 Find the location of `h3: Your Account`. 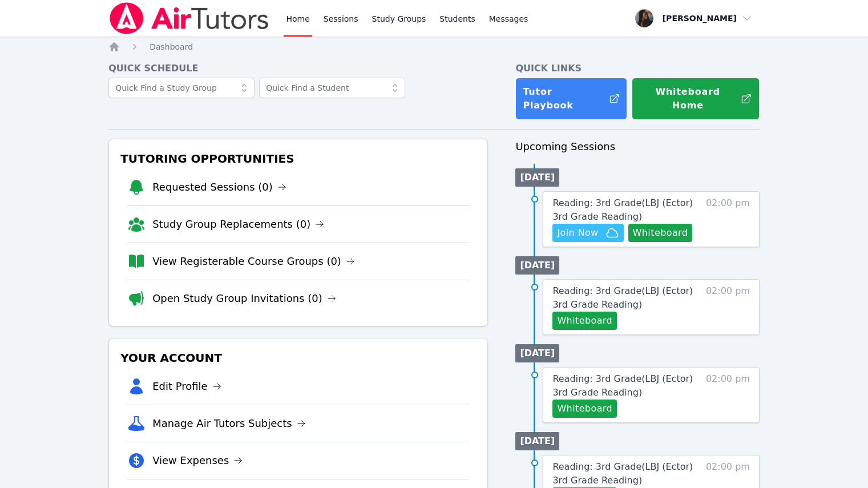

h3: Your Account is located at coordinates (298, 359).